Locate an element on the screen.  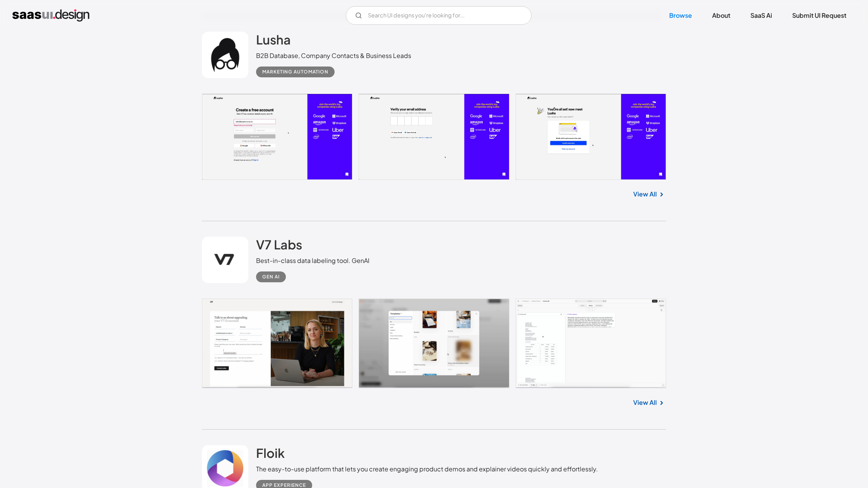
div: B2B Database, Company Contacts & Business Leads is located at coordinates (333, 56).